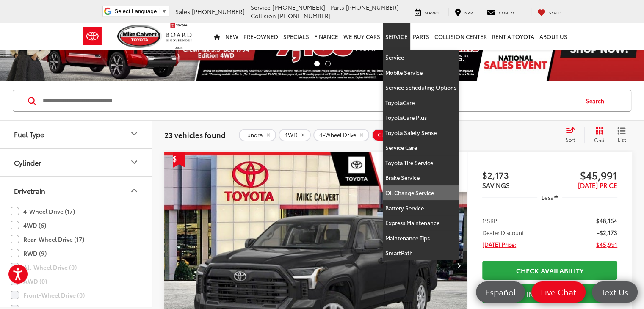  I want to click on button: DrivetrainDrivetrain, so click(77, 190).